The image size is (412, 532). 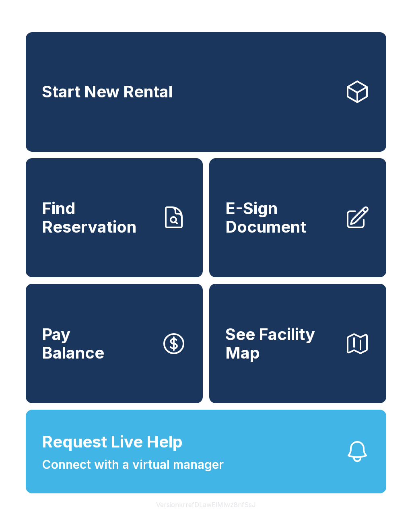 I want to click on a: E-Sign Document, so click(x=298, y=217).